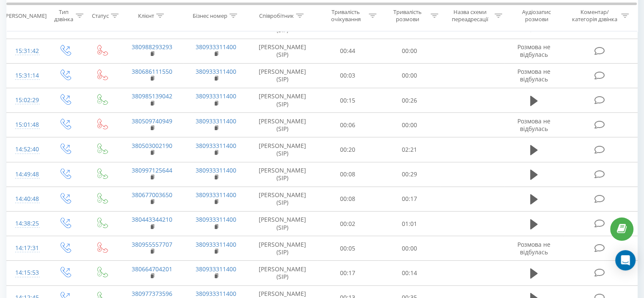 The image size is (644, 298). Describe the element at coordinates (152, 145) in the screenshot. I see `a: 380503002190` at that location.